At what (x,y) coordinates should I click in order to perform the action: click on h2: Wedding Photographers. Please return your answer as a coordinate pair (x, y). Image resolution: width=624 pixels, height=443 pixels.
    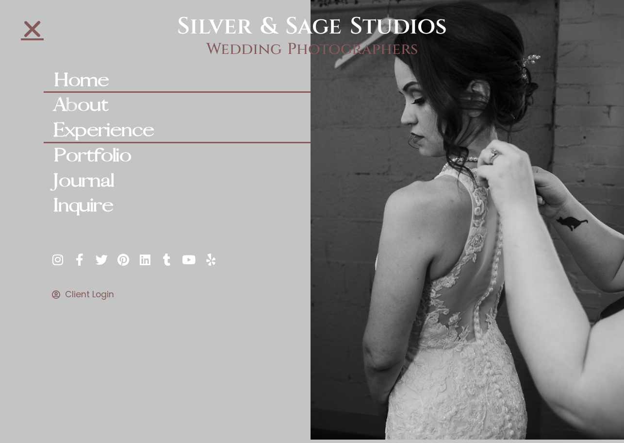
    Looking at the image, I should click on (312, 49).